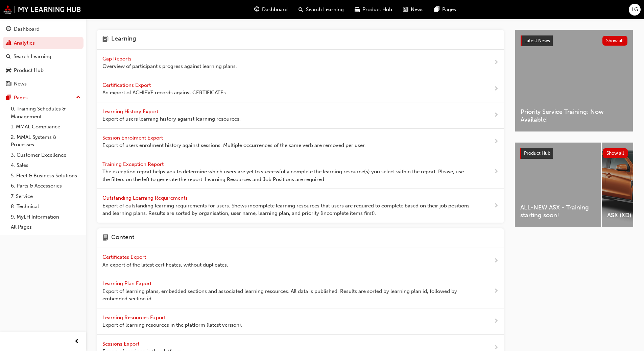 The height and width of the screenshot is (351, 644). Describe the element at coordinates (46, 113) in the screenshot. I see `a: 0. Training Schedules & Management` at that location.